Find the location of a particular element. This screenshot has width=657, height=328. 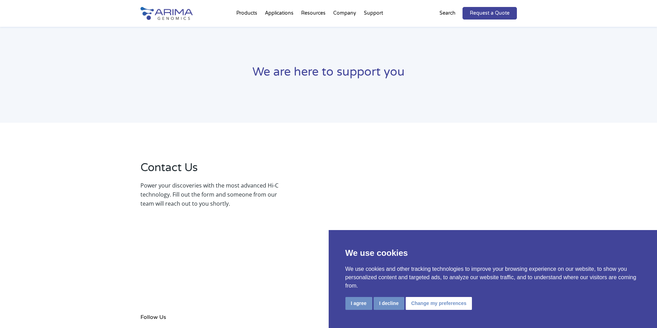

img: Arima-Genomics-logo is located at coordinates (167, 13).